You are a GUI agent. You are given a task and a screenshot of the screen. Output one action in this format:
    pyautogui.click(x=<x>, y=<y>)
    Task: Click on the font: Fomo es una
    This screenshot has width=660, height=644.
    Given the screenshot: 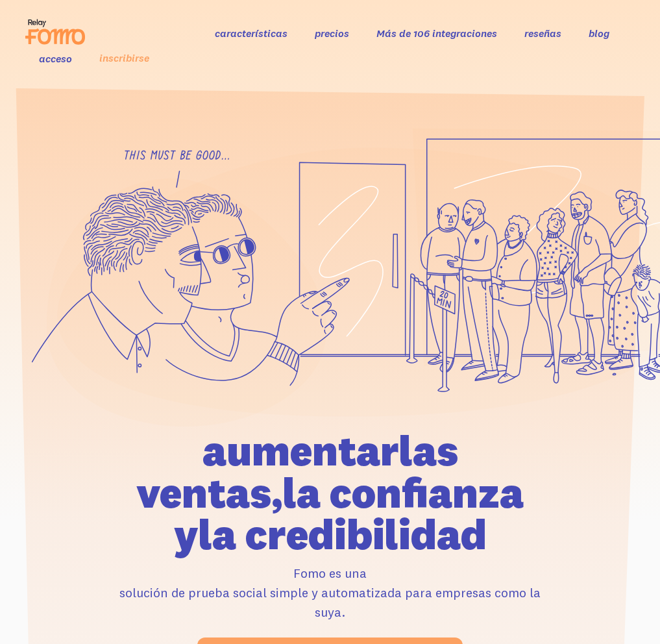 What is the action you would take?
    pyautogui.click(x=330, y=572)
    